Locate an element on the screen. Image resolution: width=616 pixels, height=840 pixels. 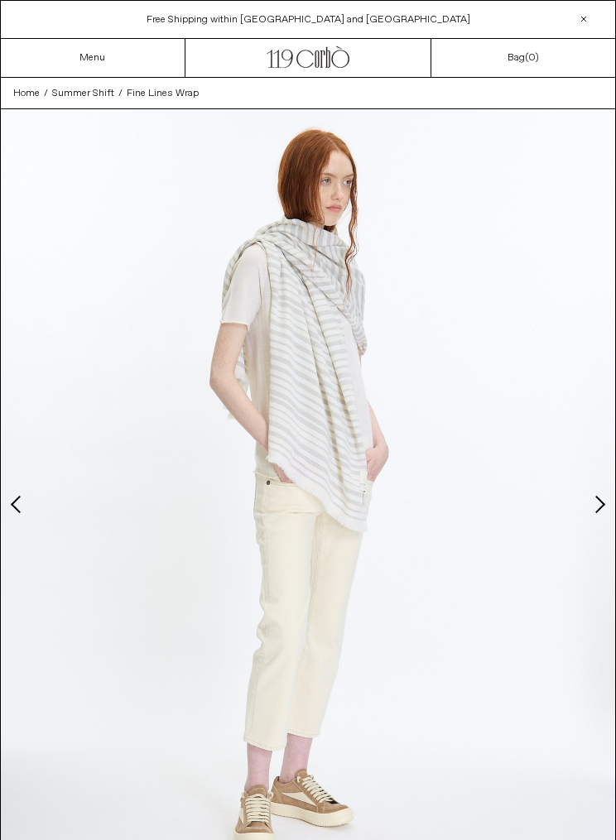
span: Home is located at coordinates (26, 93).